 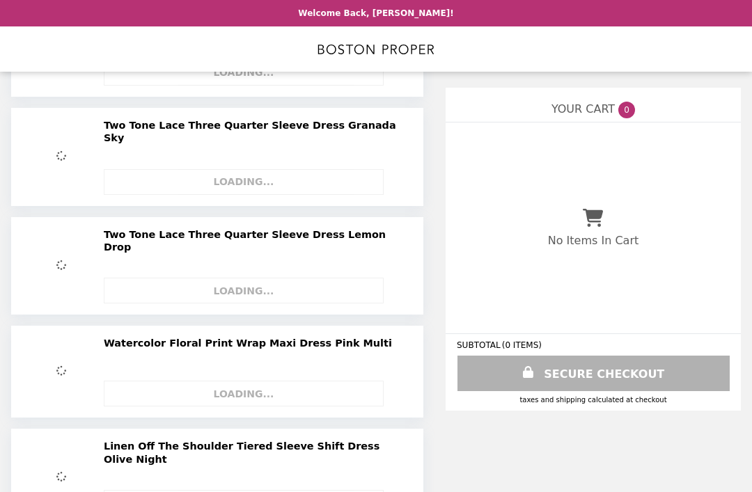 What do you see at coordinates (253, 132) in the screenshot?
I see `h2: Two Tone Lace Three Quarter Sleeve Dress Granada Sky` at bounding box center [253, 132].